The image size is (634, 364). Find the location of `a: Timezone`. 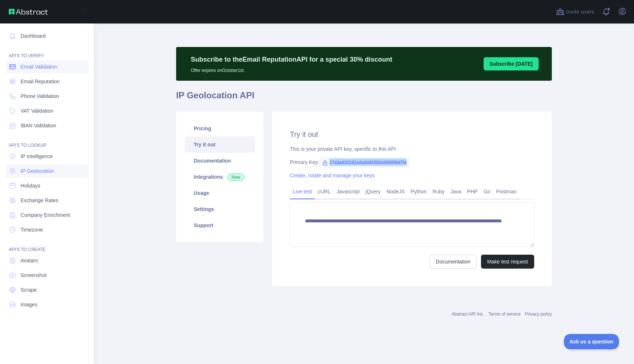

a: Timezone is located at coordinates (47, 229).